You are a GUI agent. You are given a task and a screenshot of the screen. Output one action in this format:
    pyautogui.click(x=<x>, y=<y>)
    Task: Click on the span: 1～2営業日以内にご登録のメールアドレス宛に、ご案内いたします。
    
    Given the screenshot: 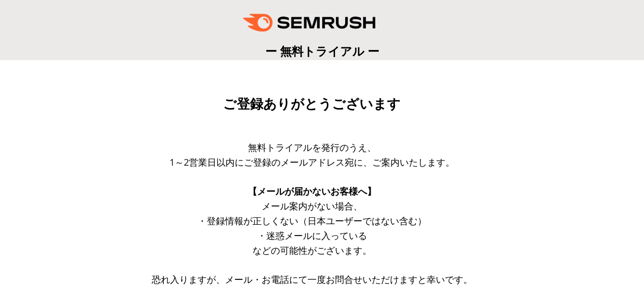 What is the action you would take?
    pyautogui.click(x=312, y=162)
    